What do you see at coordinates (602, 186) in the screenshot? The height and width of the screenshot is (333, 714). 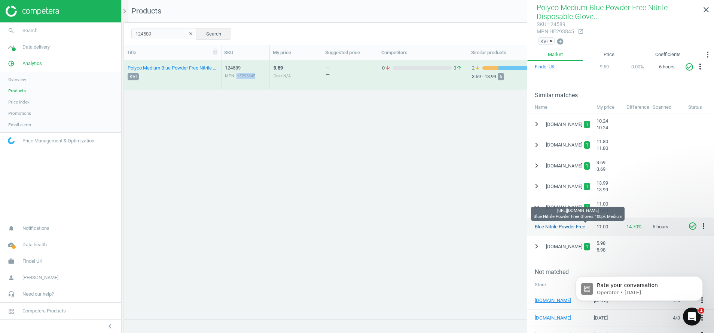 I see `span: 13.99 13.99` at bounding box center [602, 186].